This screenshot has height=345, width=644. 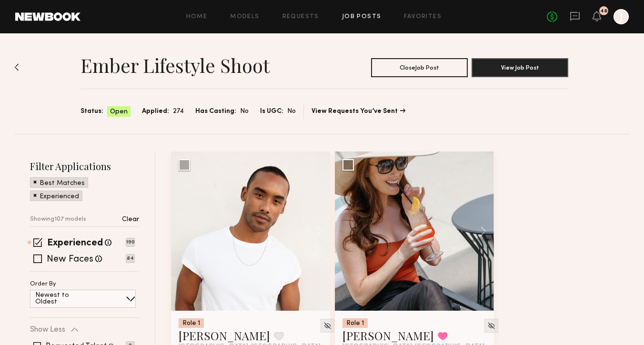 I want to click on p: Show Less, so click(x=48, y=330).